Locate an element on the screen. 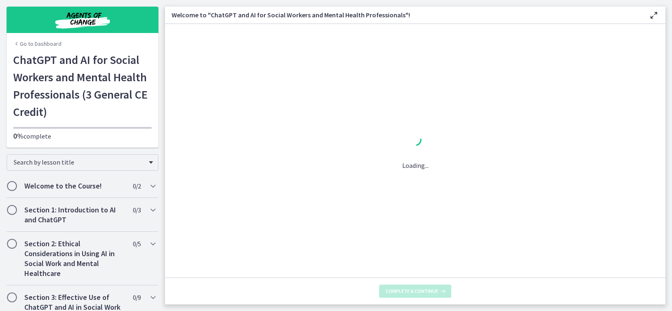 This screenshot has width=672, height=311. div: 1 is located at coordinates (415, 141).